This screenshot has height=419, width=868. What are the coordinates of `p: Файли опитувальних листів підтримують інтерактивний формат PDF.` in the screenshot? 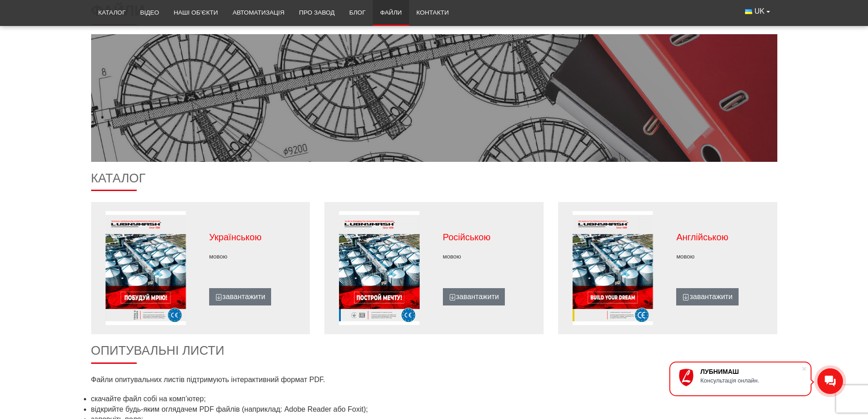 It's located at (258, 379).